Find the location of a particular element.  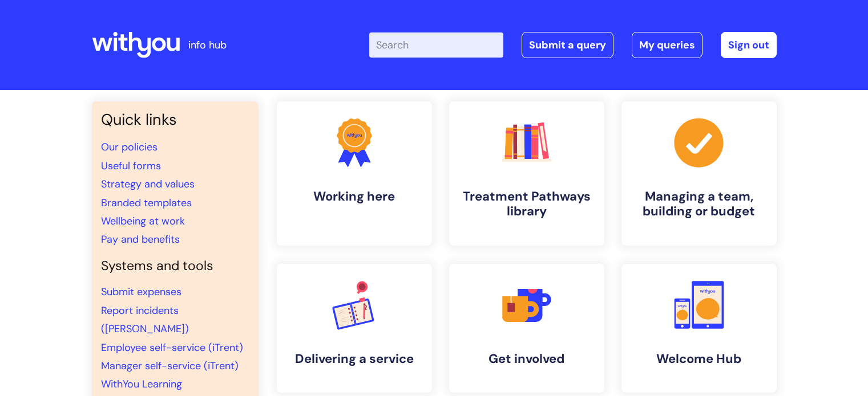

a: Branded templates is located at coordinates (146, 203).